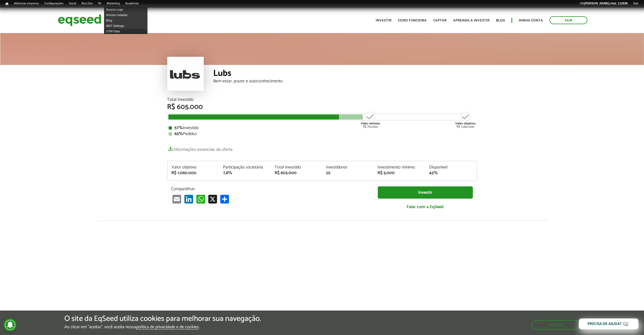 The height and width of the screenshot is (335, 644). What do you see at coordinates (201, 198) in the screenshot?
I see `a: WhatsApp` at bounding box center [201, 198].